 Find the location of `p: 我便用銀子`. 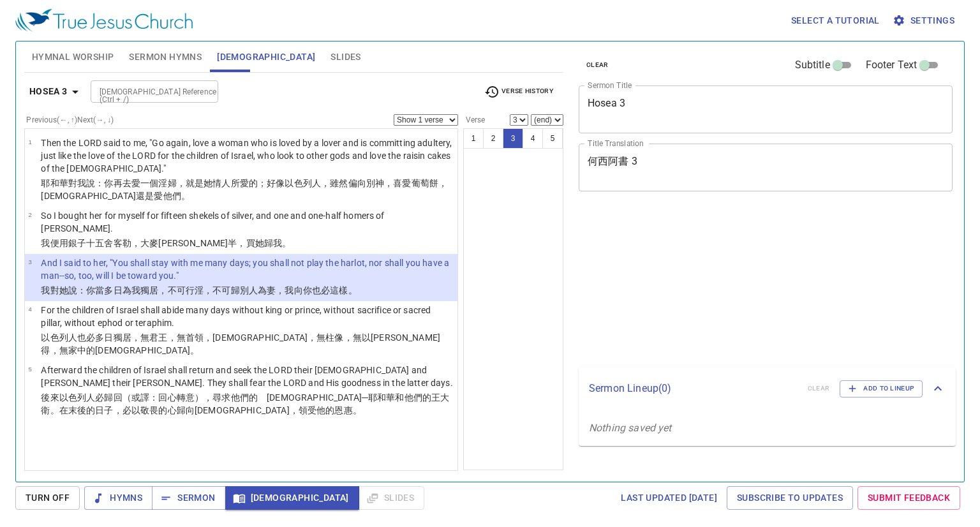

p: 我便用銀子 is located at coordinates (247, 243).